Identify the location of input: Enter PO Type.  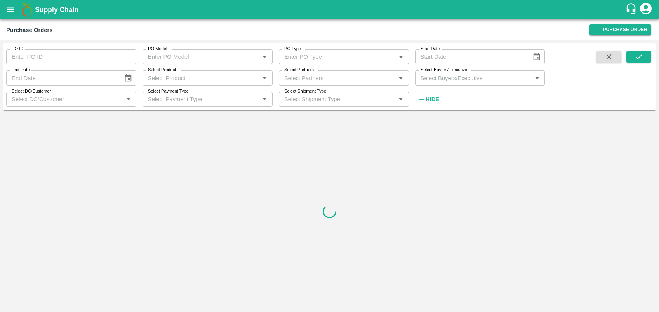
(338, 57).